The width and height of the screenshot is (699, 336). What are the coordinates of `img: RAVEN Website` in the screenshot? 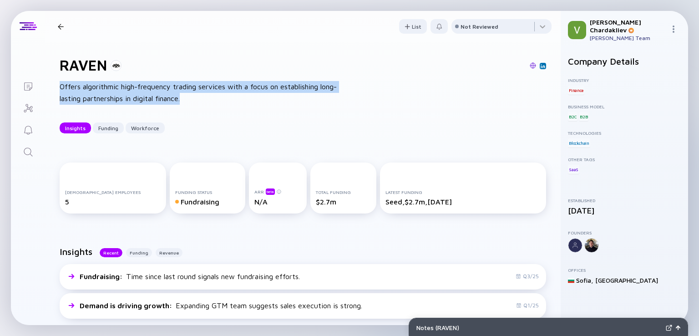 It's located at (533, 66).